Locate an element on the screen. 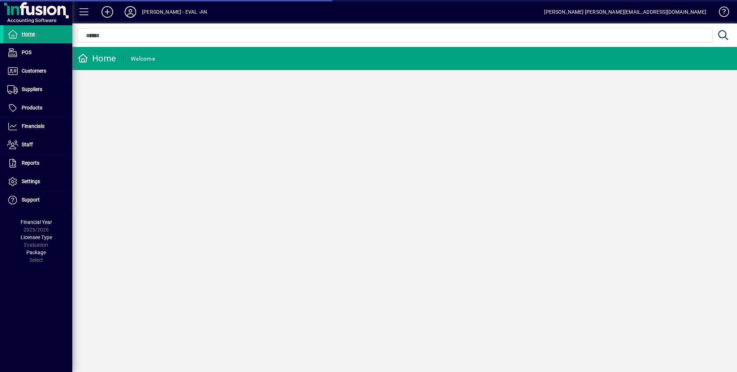  span: Licensee Type is located at coordinates (36, 237).